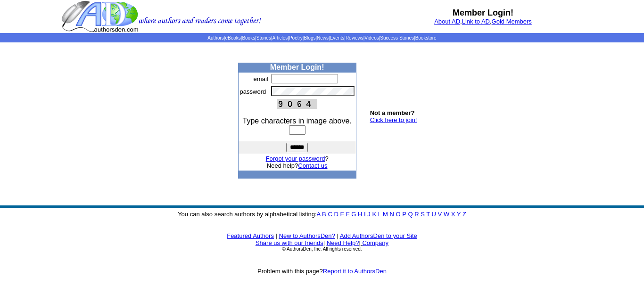  What do you see at coordinates (336, 214) in the screenshot?
I see `a: D` at bounding box center [336, 214].